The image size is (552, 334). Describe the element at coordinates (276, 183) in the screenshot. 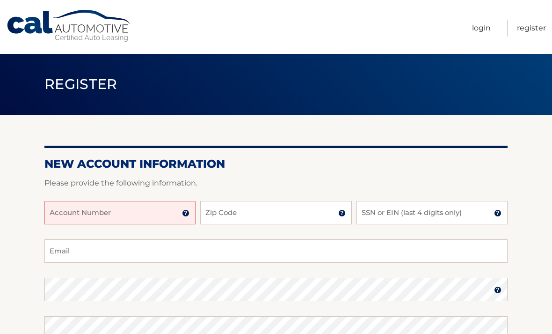

I see `p: Please provide the following information.` at that location.